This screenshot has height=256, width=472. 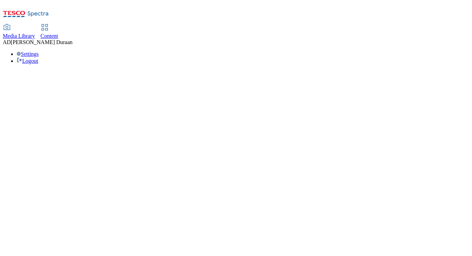 I want to click on a: Settings, so click(x=28, y=54).